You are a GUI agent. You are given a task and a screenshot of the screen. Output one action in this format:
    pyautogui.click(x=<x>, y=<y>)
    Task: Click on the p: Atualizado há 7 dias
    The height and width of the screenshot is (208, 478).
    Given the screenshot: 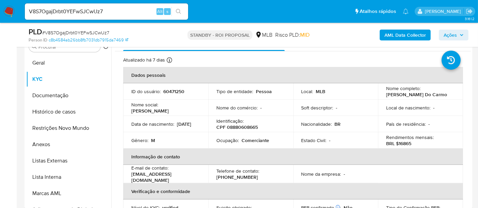 What is the action you would take?
    pyautogui.click(x=144, y=60)
    